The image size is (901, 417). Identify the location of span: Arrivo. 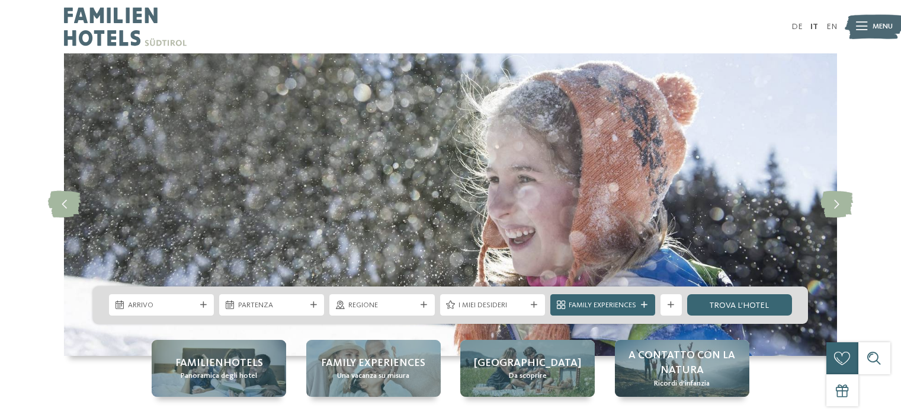
(162, 305).